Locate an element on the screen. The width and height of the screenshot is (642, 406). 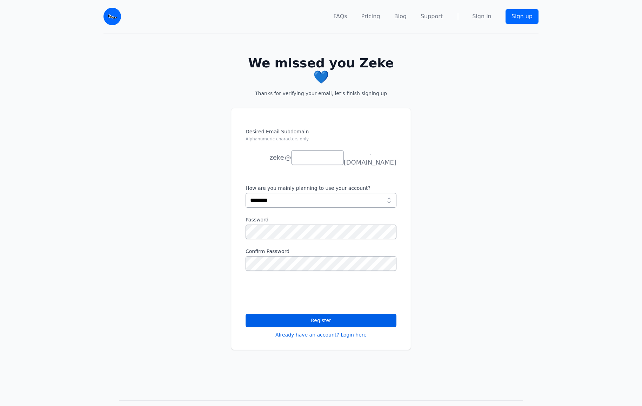
li: zeke is located at coordinates (265, 158).